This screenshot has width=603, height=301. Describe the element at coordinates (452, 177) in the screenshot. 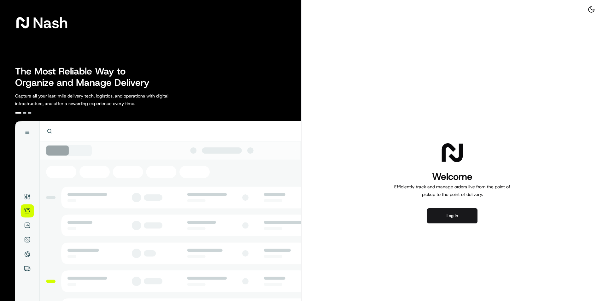

I see `h1: Welcome` at that location.